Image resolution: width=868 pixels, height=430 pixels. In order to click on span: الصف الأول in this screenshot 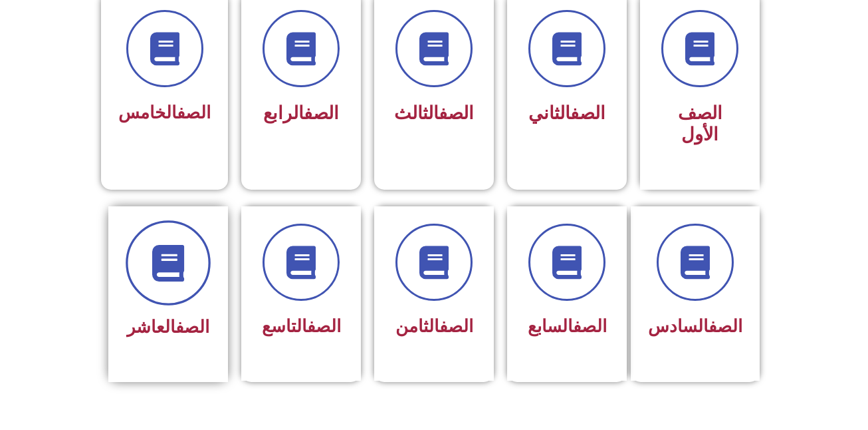, I will do `click(700, 124)`.